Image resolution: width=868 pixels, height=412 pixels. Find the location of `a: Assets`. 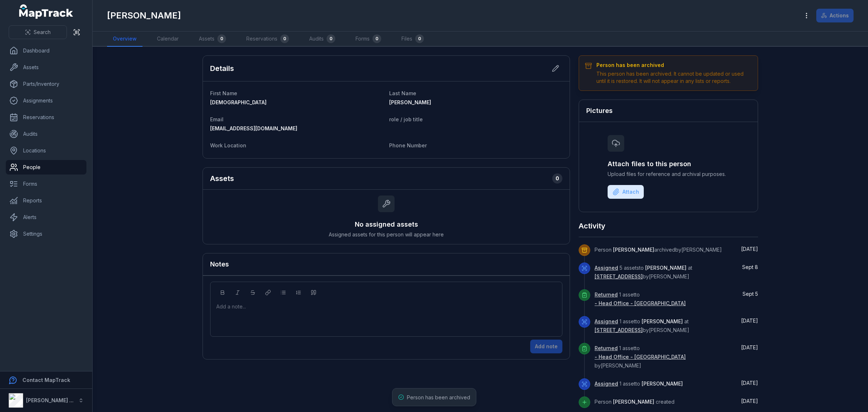

a: Assets is located at coordinates (46, 67).